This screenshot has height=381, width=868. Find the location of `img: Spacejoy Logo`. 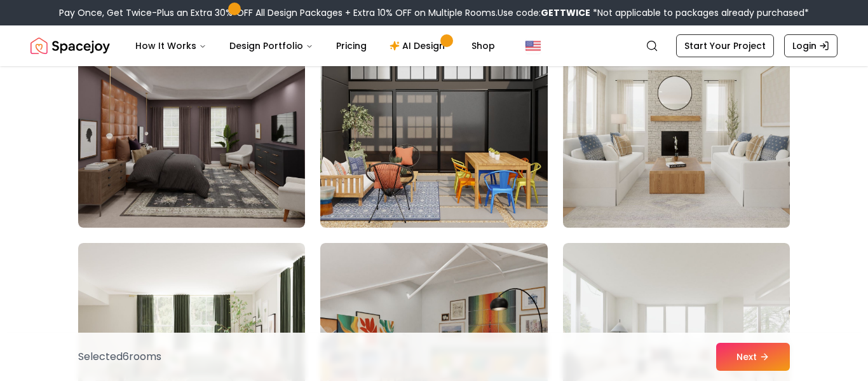

img: Spacejoy Logo is located at coordinates (70, 46).